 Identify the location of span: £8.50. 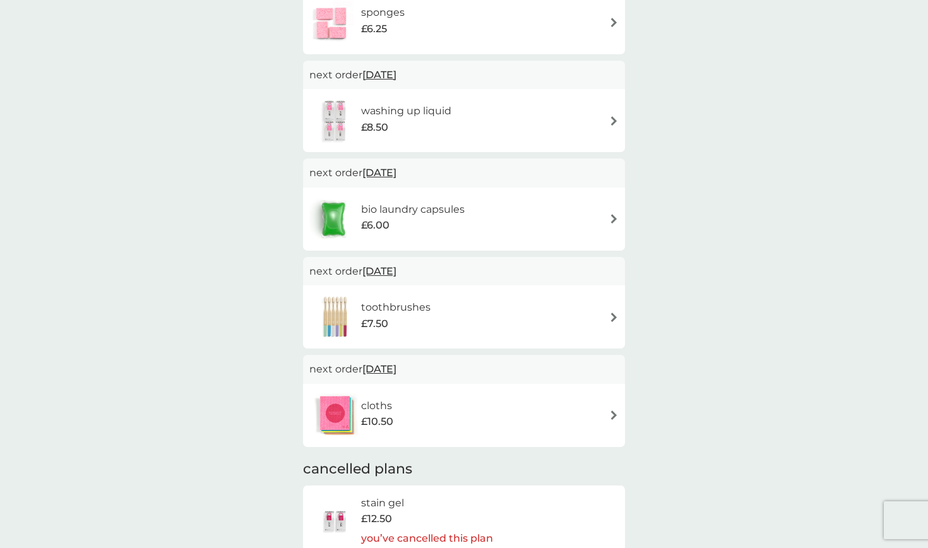
(375, 128).